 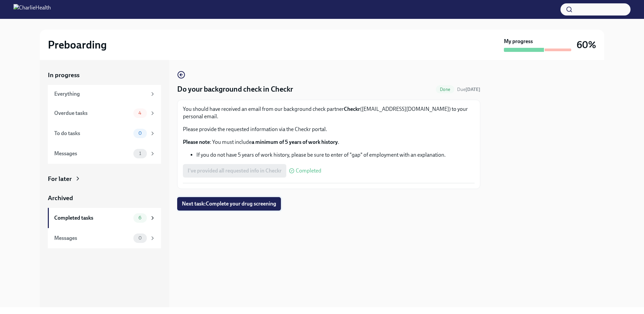 What do you see at coordinates (468, 89) in the screenshot?
I see `span: Due` at bounding box center [468, 89].